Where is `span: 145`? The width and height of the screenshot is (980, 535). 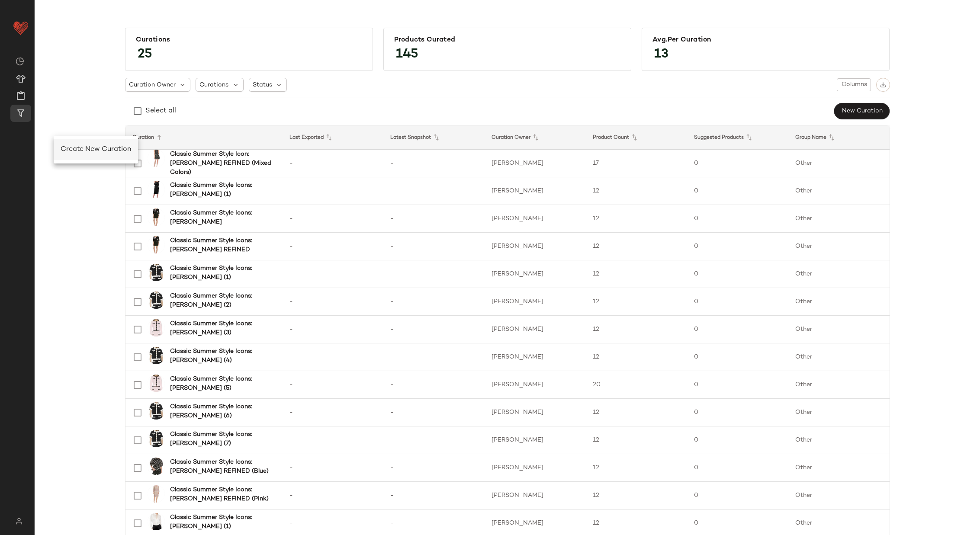
span: 145 is located at coordinates (407, 55).